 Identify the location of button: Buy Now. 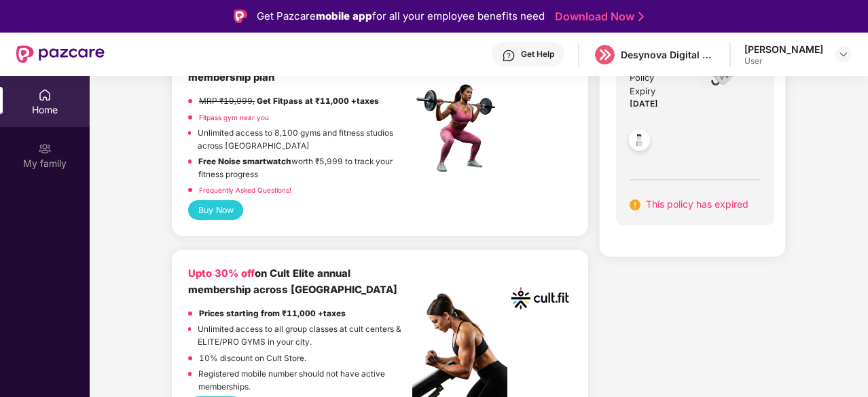
(215, 210).